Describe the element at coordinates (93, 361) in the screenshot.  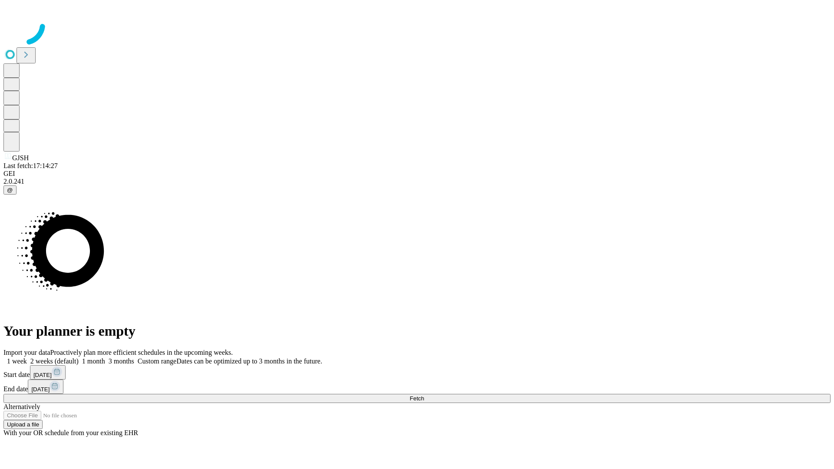
I see `span: 1 month` at that location.